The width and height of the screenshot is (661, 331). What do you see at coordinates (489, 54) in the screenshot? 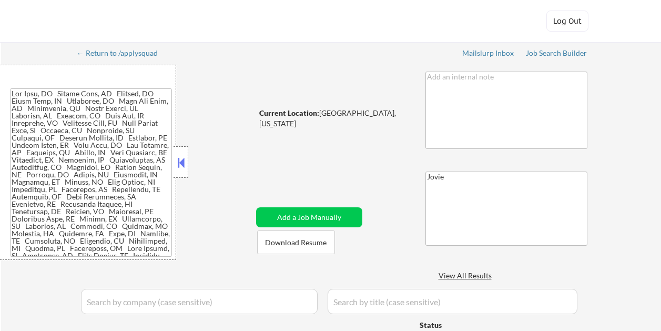
I see `a: Mailslurp Inbox` at bounding box center [489, 54].